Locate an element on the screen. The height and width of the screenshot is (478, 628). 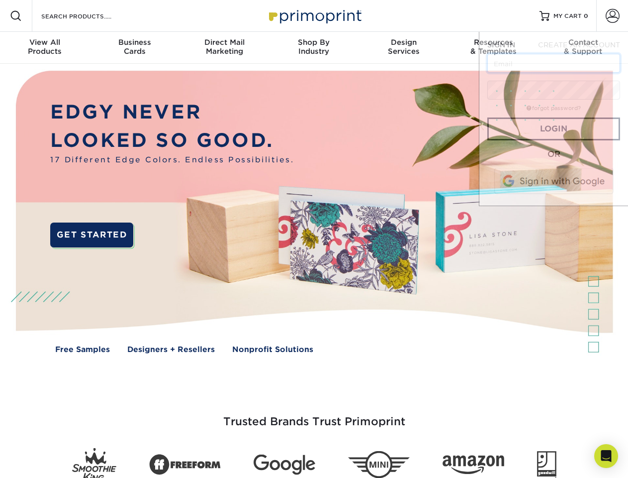
div: & Templates is located at coordinates (494, 47).